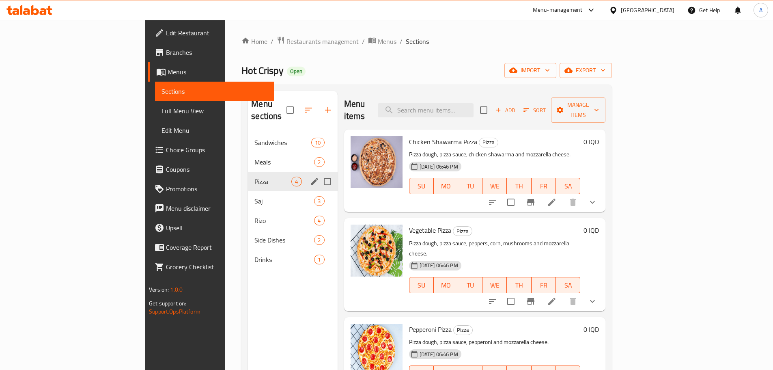 The image size is (773, 370). I want to click on a: Restaurants management, so click(318, 41).